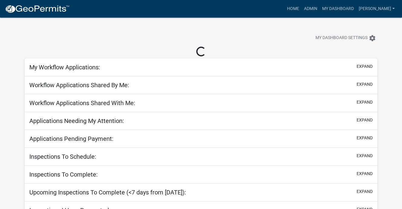  I want to click on h5: Workflow Applications Shared With Me:, so click(82, 103).